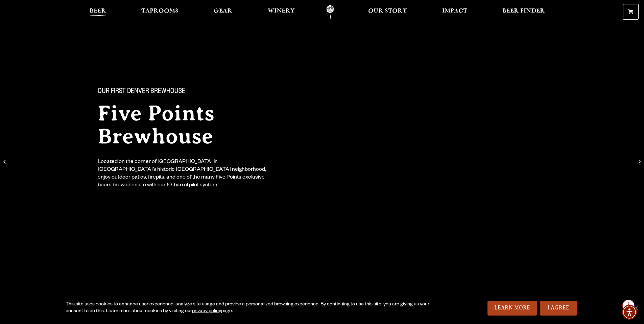 The height and width of the screenshot is (324, 644). Describe the element at coordinates (141, 92) in the screenshot. I see `span: Our First Denver Brewhouse` at that location.